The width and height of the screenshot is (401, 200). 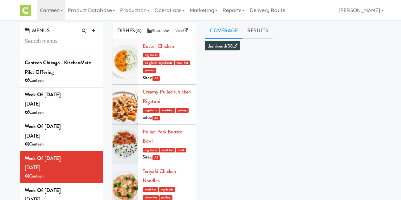 I want to click on span: MENUS, so click(x=37, y=30).